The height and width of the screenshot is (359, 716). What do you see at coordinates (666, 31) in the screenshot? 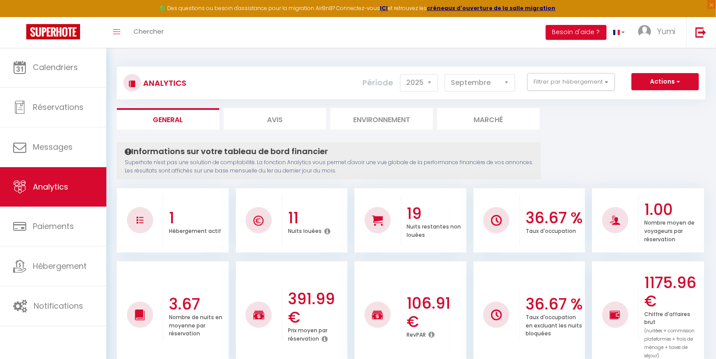
I see `span: Yumi` at bounding box center [666, 31].